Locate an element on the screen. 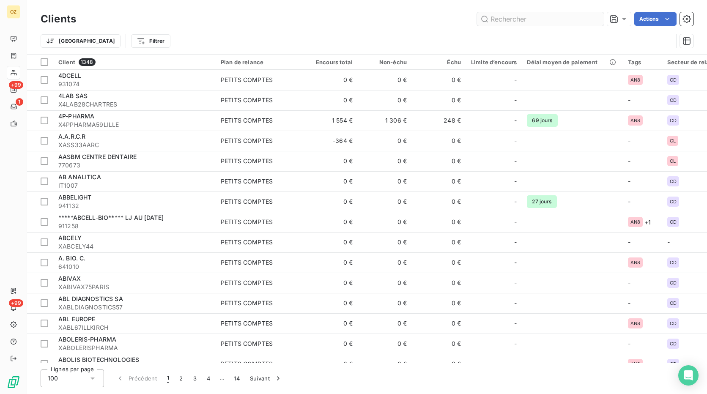 This screenshot has height=394, width=707. span: ABL DIAGNOSTICS SA is located at coordinates (90, 298).